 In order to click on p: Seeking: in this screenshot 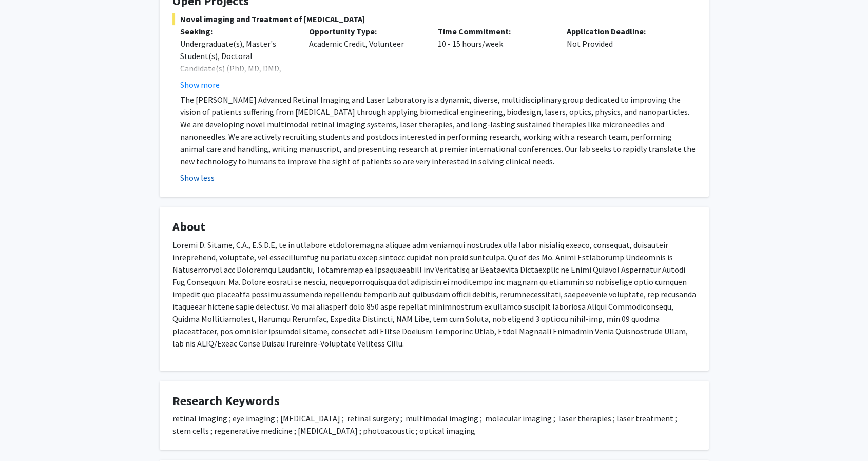, I will do `click(236, 32)`.